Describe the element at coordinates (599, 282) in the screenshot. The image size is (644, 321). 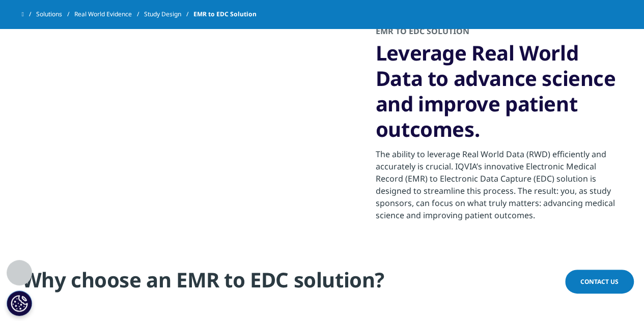
I see `span: Contact Us` at that location.